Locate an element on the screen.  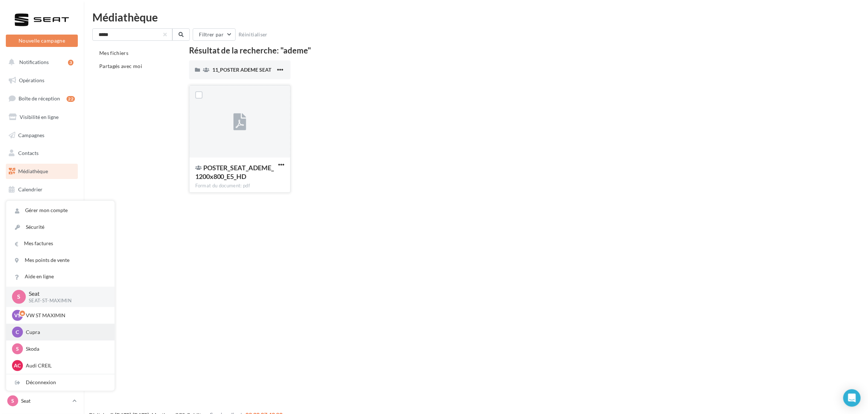
button: Filtrer par is located at coordinates (214, 34).